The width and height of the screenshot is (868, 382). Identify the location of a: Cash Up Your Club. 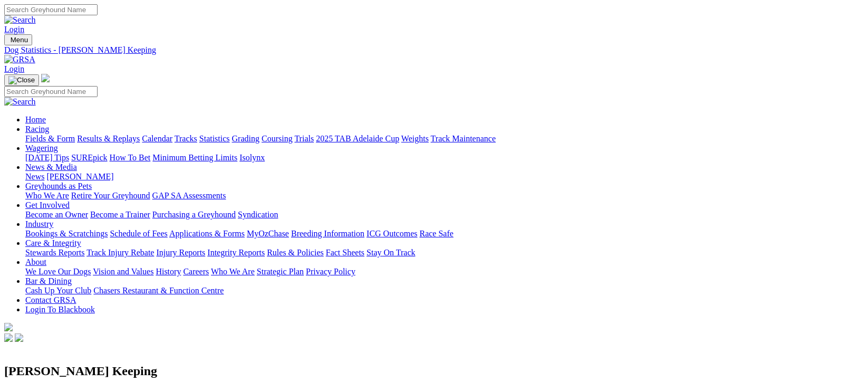
(58, 290).